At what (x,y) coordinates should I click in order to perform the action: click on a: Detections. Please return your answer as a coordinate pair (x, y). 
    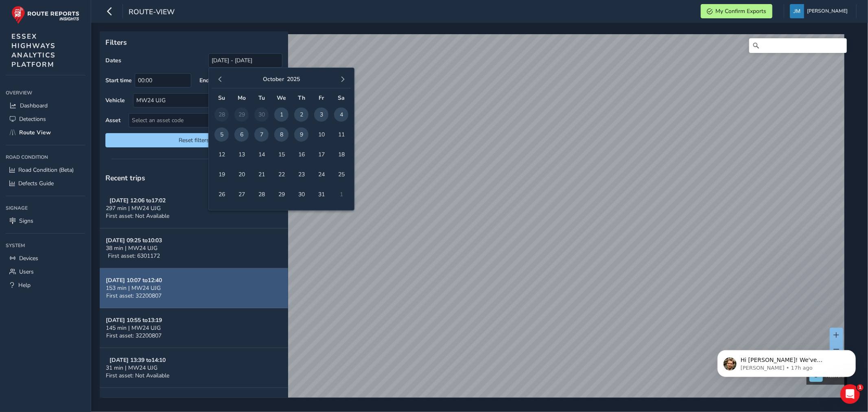
    Looking at the image, I should click on (45, 119).